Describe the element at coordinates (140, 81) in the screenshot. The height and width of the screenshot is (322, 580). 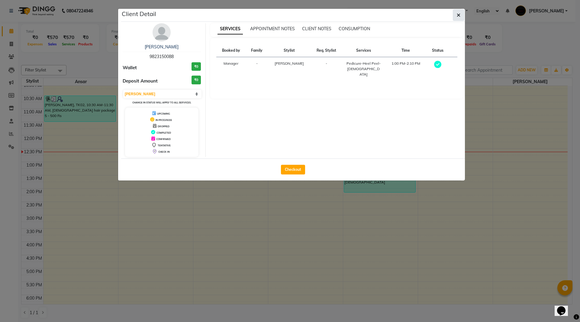
I see `span: Deposit Amount` at that location.